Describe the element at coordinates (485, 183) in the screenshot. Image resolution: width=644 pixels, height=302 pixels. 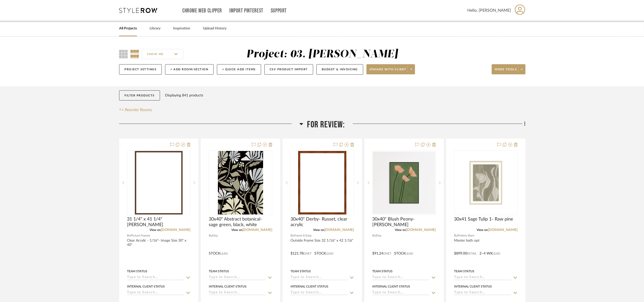
I see `img: 30x41 Sage Tulip 1- Raw pine` at that location.